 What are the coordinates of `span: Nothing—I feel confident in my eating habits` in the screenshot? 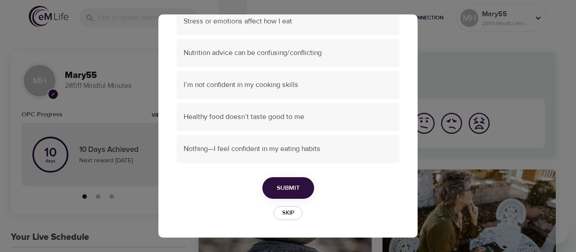 It's located at (288, 149).